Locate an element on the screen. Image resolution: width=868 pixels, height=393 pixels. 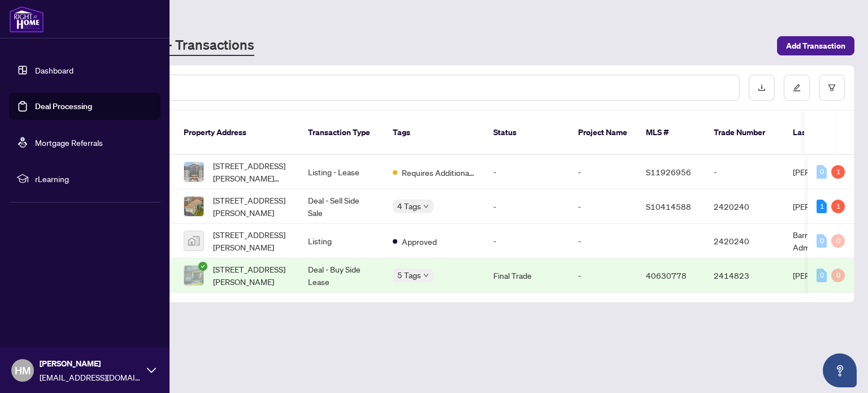
td: Deal - Sell Side Sale is located at coordinates (341, 207).